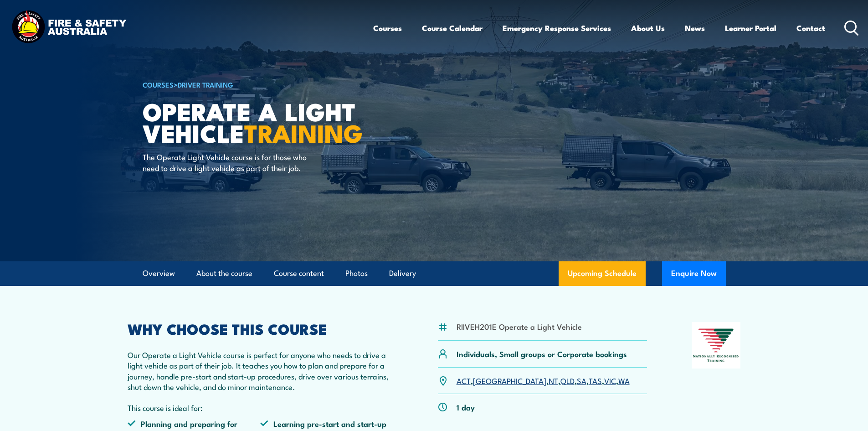  What do you see at coordinates (224, 273) in the screenshot?
I see `a: About the course` at bounding box center [224, 273].